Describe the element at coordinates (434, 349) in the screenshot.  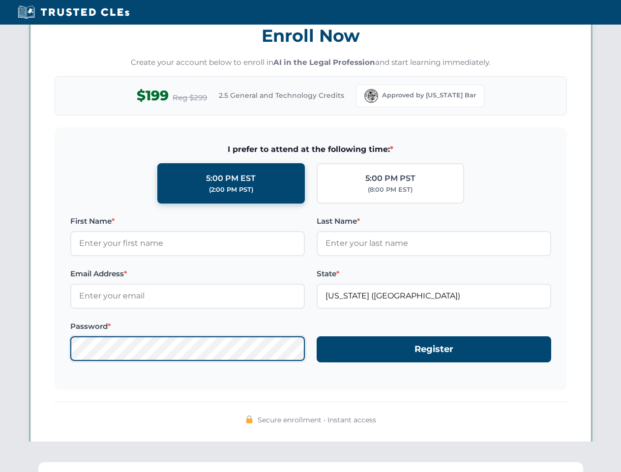
I see `button: Register` at that location.